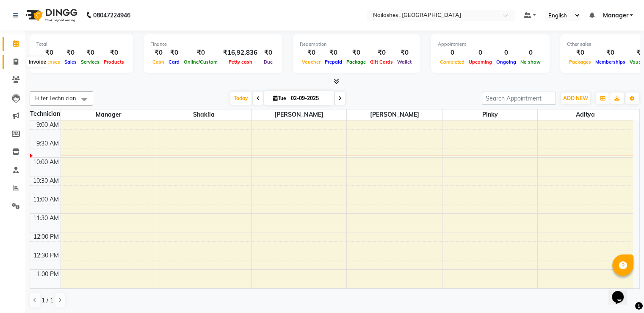  What do you see at coordinates (610, 62) in the screenshot?
I see `span: Memberships` at bounding box center [610, 62].